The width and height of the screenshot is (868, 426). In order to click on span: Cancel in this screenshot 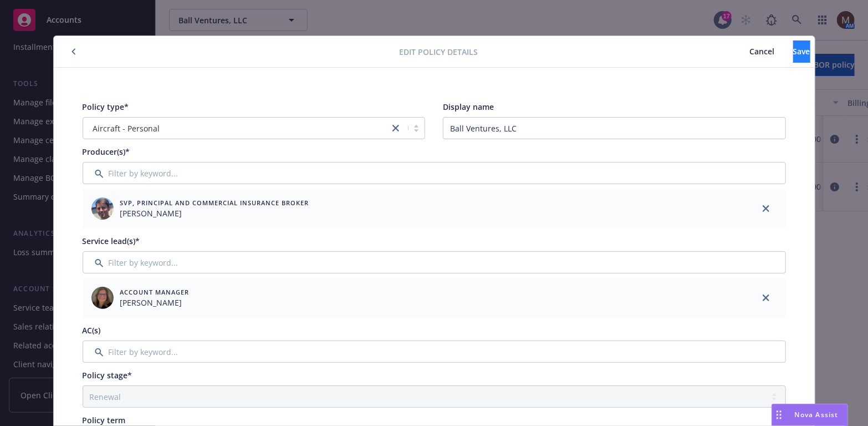, I will do `click(762, 51)`.